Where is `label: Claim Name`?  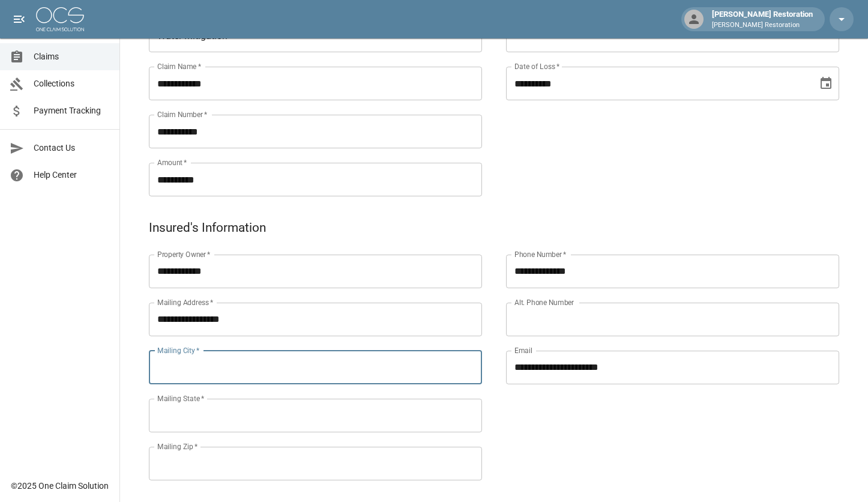 label: Claim Name is located at coordinates (179, 66).